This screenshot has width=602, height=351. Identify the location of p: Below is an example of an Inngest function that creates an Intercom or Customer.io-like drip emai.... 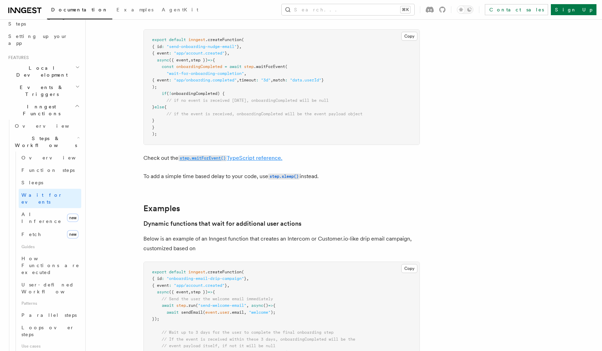
(282, 244).